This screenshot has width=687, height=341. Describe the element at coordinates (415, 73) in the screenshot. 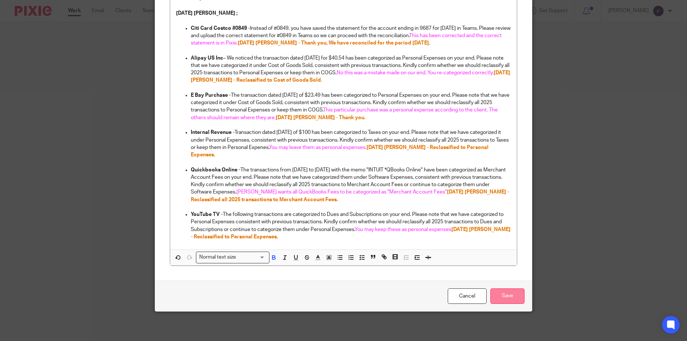

I see `span: No this was a mistake made on our end. You re-categorized correctly.` at that location.